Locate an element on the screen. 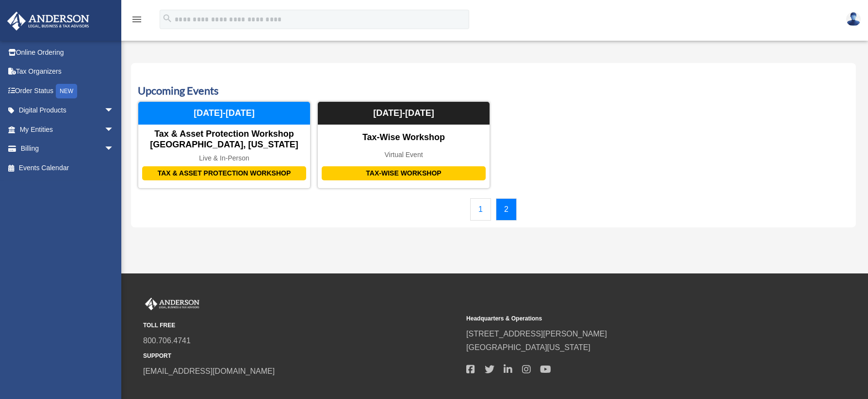 This screenshot has height=399, width=868. small: Headquarters & Operations is located at coordinates (624, 319).